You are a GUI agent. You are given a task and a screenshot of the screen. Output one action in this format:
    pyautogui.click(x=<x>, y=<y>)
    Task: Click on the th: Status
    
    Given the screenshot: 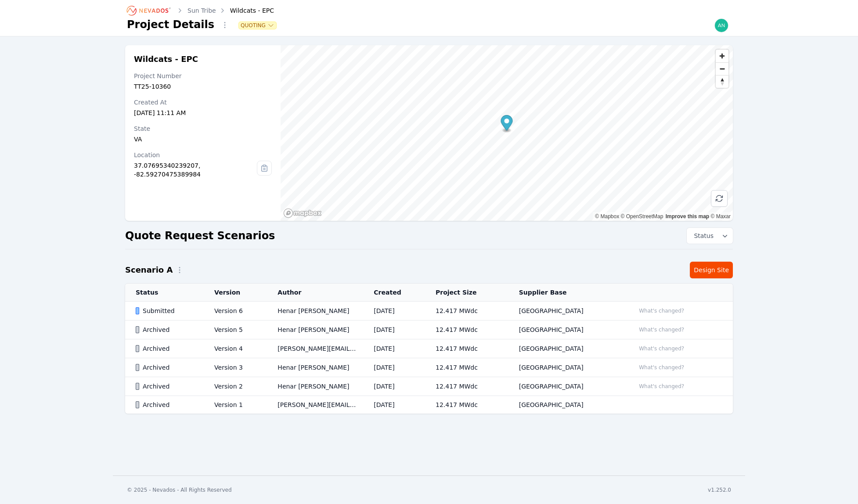 What is the action you would take?
    pyautogui.click(x=164, y=292)
    